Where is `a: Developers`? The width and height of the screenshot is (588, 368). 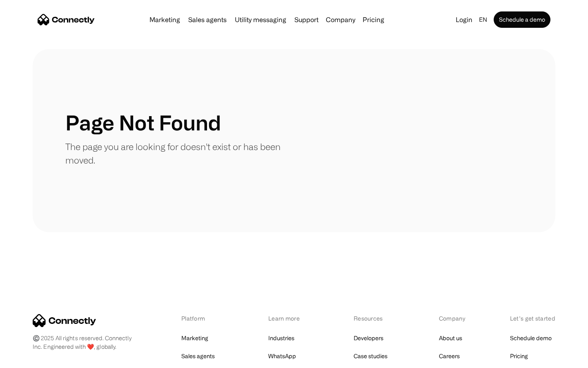 a: Developers is located at coordinates (368, 338).